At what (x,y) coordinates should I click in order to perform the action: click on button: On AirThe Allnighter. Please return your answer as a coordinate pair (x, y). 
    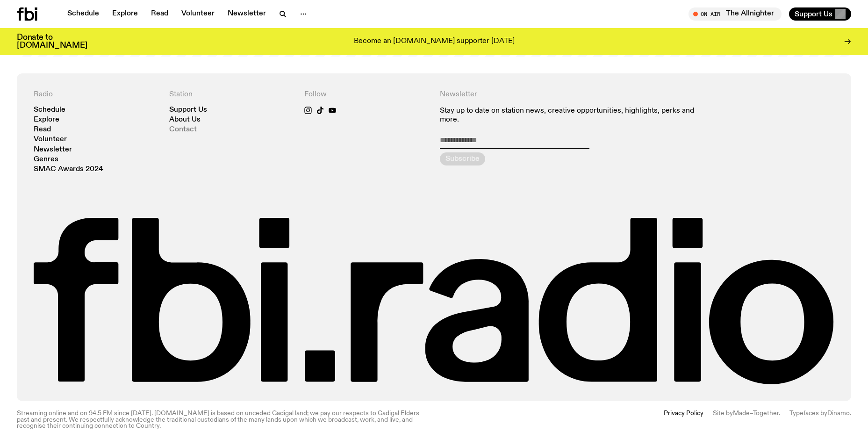
    Looking at the image, I should click on (735, 14).